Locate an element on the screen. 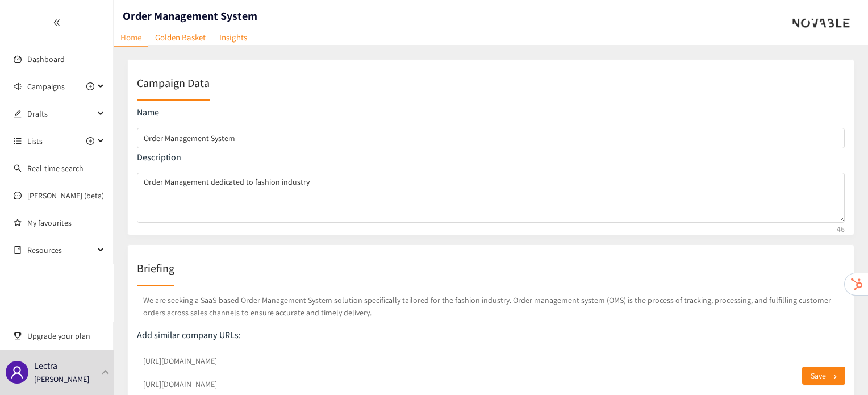 The image size is (868, 395). p: Description is located at coordinates (491, 157).